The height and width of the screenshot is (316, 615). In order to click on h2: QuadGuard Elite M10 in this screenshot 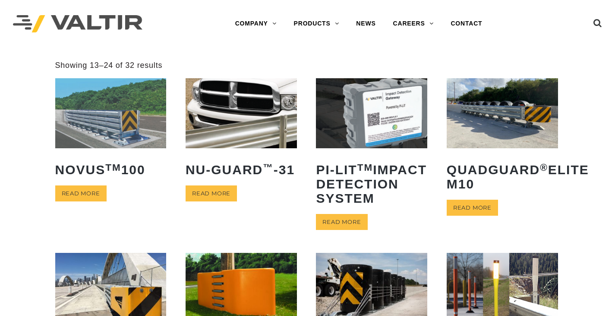, I will do `click(502, 177)`.